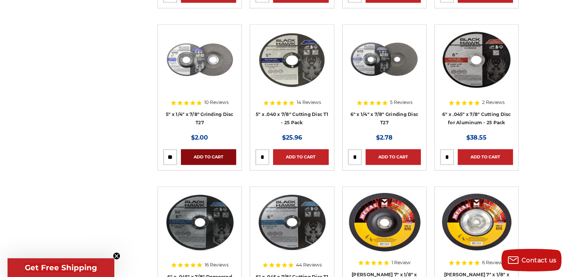 Image resolution: width=569 pixels, height=277 pixels. What do you see at coordinates (476, 222) in the screenshot?
I see `img: Mercer 7" x 1/8" x 5/8"-11 Hubbed Cutting and Light Grinding Wheel` at bounding box center [476, 222].